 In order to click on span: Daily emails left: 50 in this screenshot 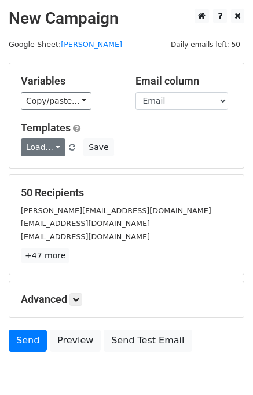, I will do `click(206, 45)`.